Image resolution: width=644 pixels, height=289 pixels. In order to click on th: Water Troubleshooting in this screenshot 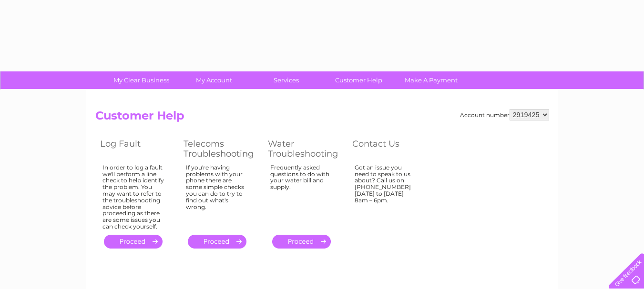, I will do `click(305, 149)`.